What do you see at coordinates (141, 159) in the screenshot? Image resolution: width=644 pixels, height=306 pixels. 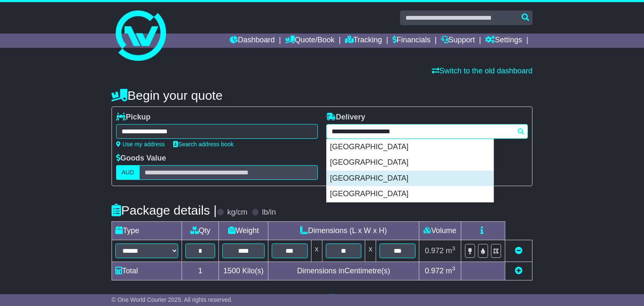 I see `label: Goods Value` at bounding box center [141, 159].